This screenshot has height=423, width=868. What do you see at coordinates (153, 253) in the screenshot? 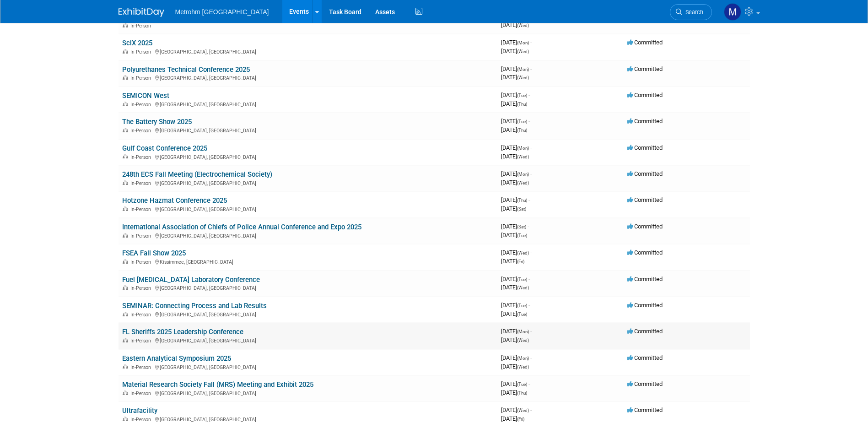
I see `a: FSEA Fall Show 2025` at bounding box center [153, 253].